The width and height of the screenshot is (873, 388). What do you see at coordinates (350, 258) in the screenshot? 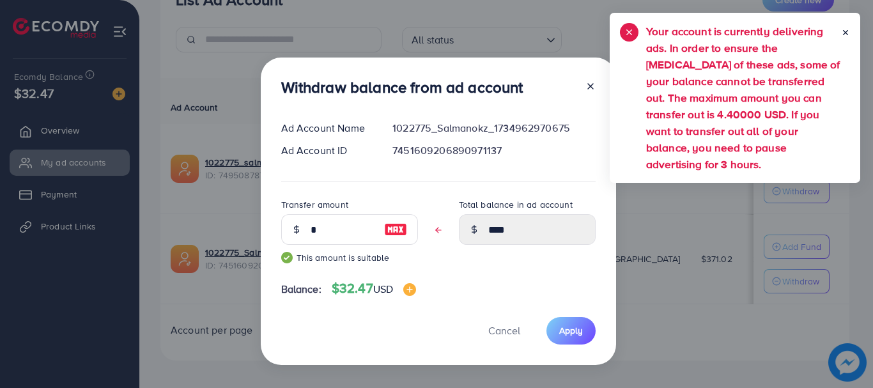
I see `small: This amount is suitable` at bounding box center [350, 258].